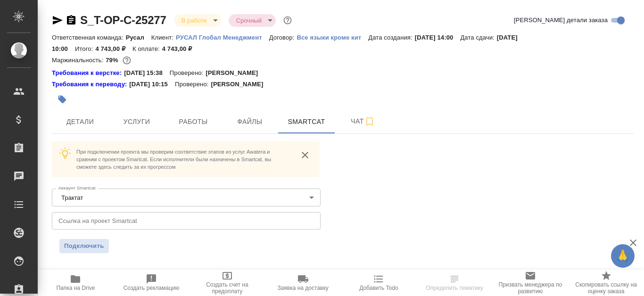  Describe the element at coordinates (250, 121) in the screenshot. I see `span: Файлы` at that location.